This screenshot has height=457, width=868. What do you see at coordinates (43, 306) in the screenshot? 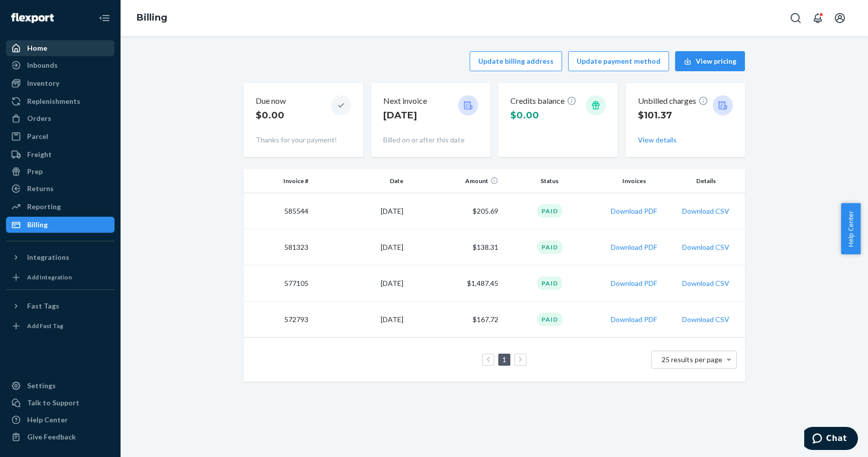
I see `div: Fast Tags` at bounding box center [43, 306].